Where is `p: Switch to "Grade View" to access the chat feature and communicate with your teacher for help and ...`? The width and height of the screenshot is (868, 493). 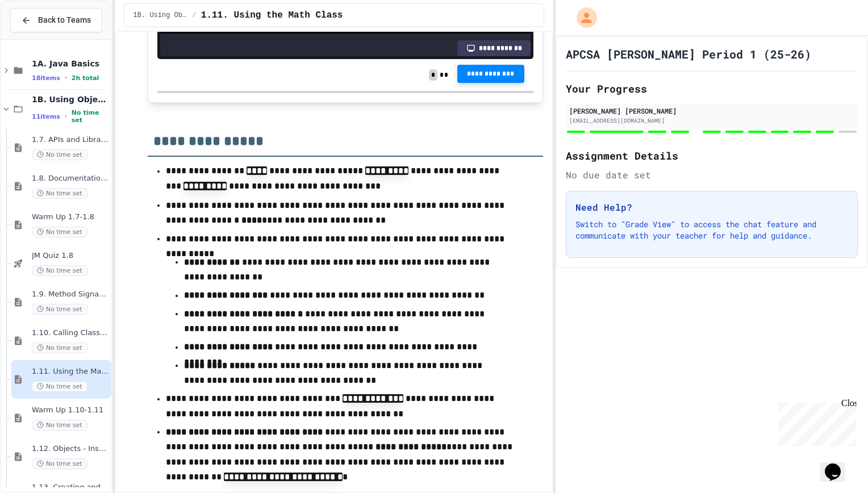
p: Switch to "Grade View" to access the chat feature and communicate with your teacher for help and ... is located at coordinates (712, 230).